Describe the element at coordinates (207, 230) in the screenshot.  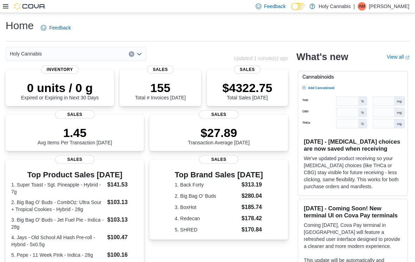
I see `dt: 5. SHRED` at that location.